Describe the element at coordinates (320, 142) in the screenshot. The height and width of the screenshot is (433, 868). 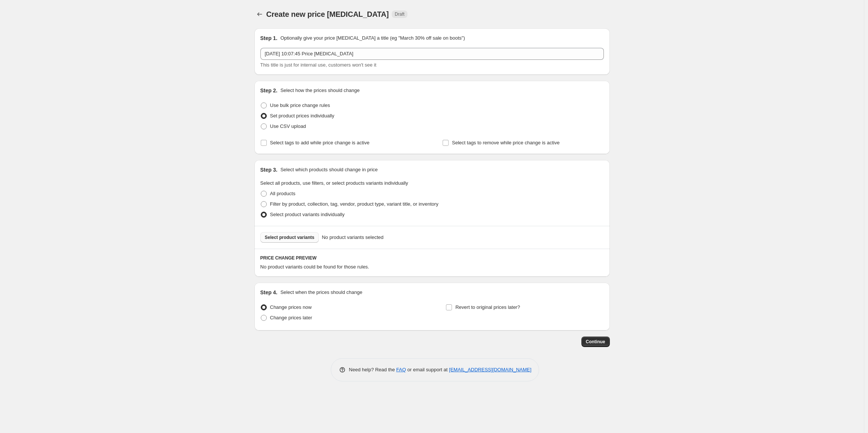
I see `span: Select tags to add while price change is active` at that location.